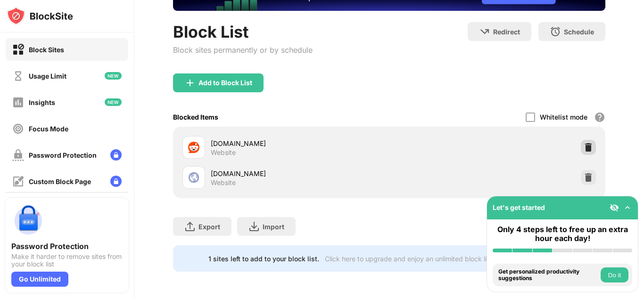  What do you see at coordinates (18, 102) in the screenshot?
I see `img: insights-off.svg` at bounding box center [18, 102].